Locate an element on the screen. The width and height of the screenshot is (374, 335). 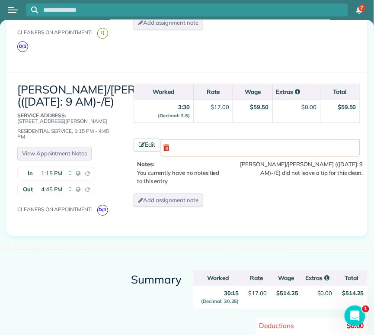
span: 1:15 PM is located at coordinates (51, 174).